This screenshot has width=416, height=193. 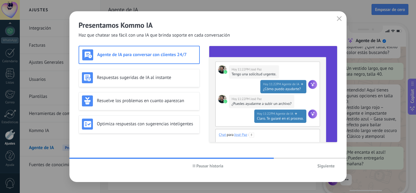 What do you see at coordinates (208, 25) in the screenshot?
I see `h2: Presentamos Kommo IA` at bounding box center [208, 25].